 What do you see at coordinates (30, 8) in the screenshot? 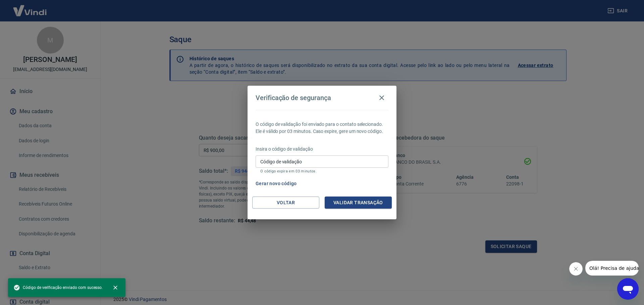
I see `span: Olá! Precisa de ajuda?` at bounding box center [30, 8].